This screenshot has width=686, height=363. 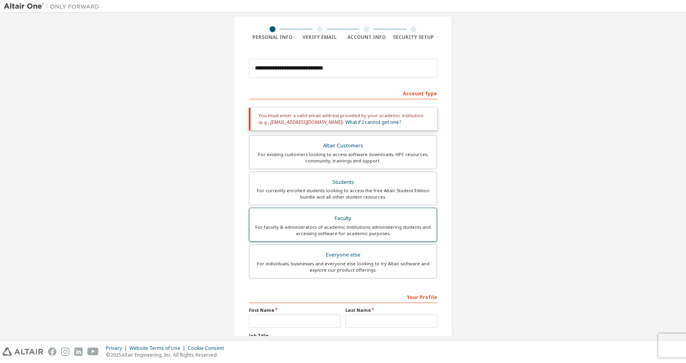 What do you see at coordinates (167, 355) in the screenshot?
I see `p: © 2025 Altair Engineering, Inc. All Rights Reserved.` at bounding box center [167, 355].